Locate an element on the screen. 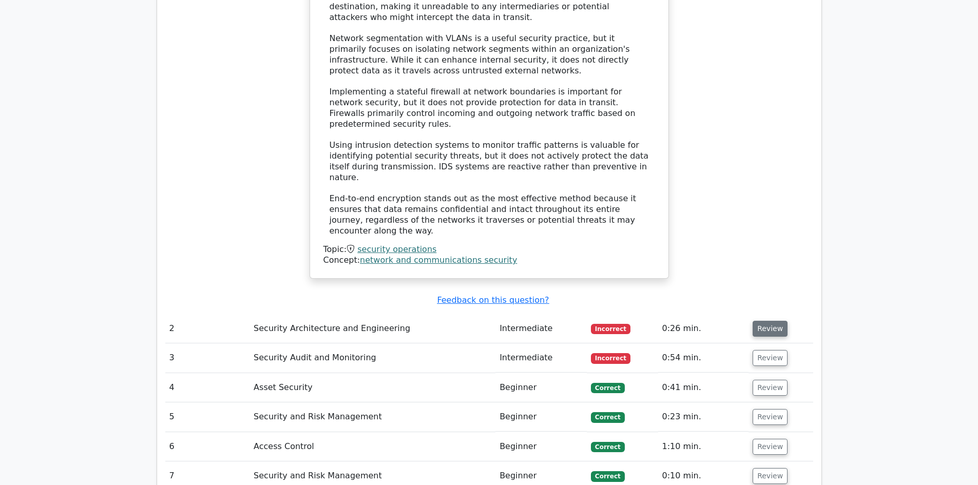  td: 0:41 min. is located at coordinates (703, 388).